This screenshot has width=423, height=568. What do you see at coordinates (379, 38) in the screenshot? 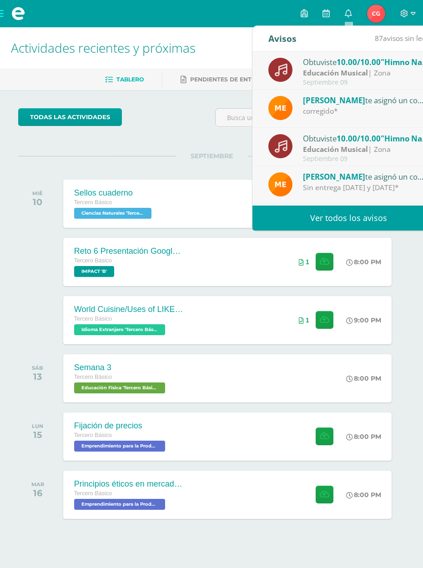
I see `span: 87` at bounding box center [379, 38].